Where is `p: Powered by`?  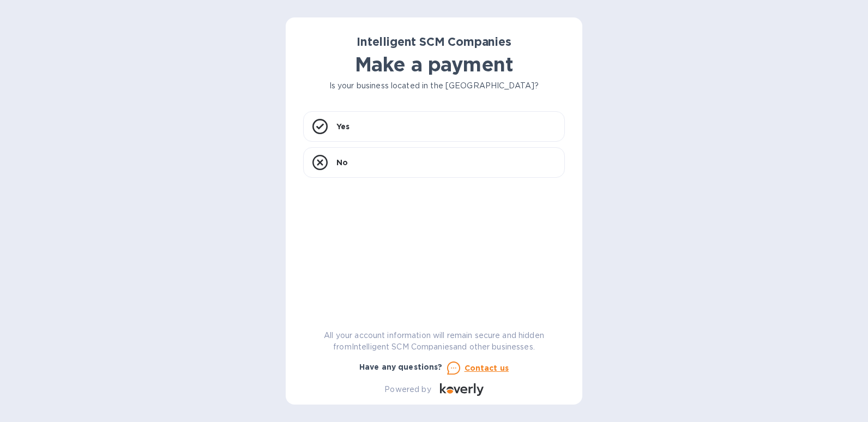
p: Powered by is located at coordinates (407, 389).